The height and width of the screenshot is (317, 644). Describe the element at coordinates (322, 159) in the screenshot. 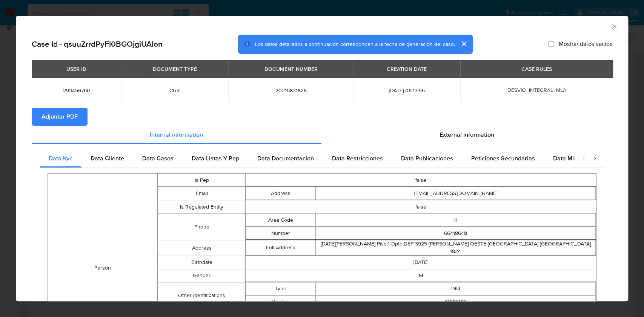

I see `div: closure-recommendation-modal` at that location.